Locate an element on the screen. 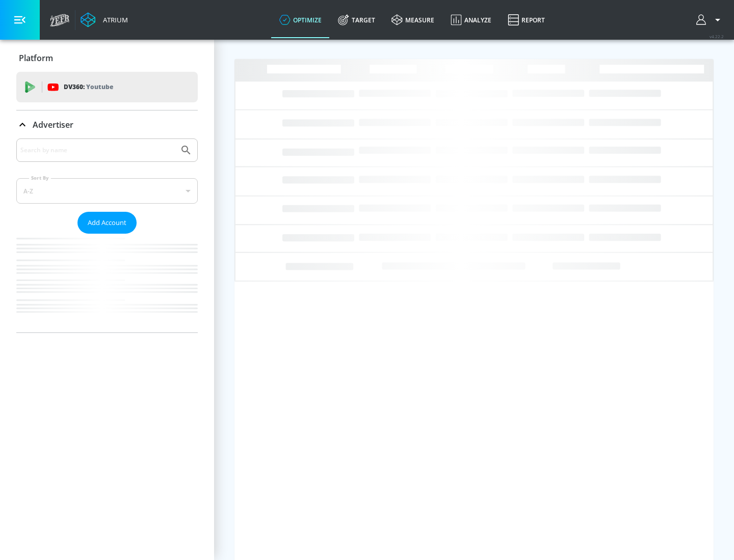  p: Platform is located at coordinates (36, 58).